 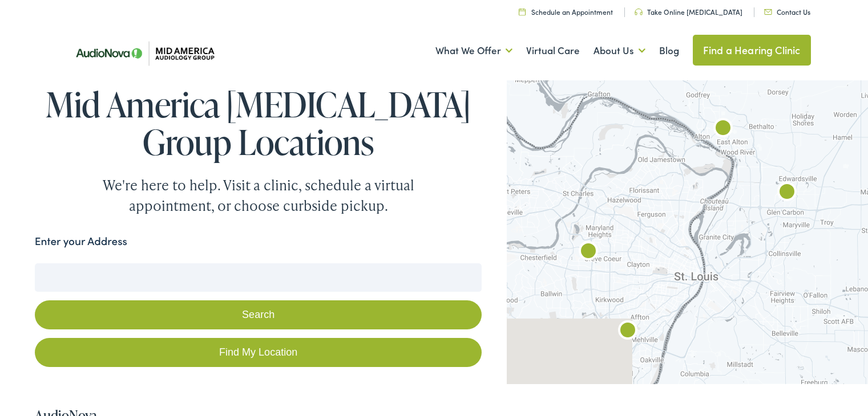 I want to click on a: Schedule an Appointment, so click(x=566, y=12).